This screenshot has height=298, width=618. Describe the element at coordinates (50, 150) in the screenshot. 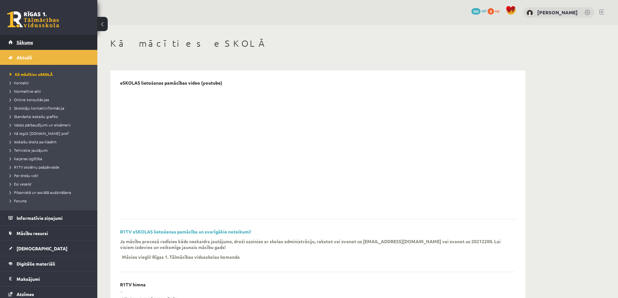

I see `a: Tehniskie jautājumi` at that location.